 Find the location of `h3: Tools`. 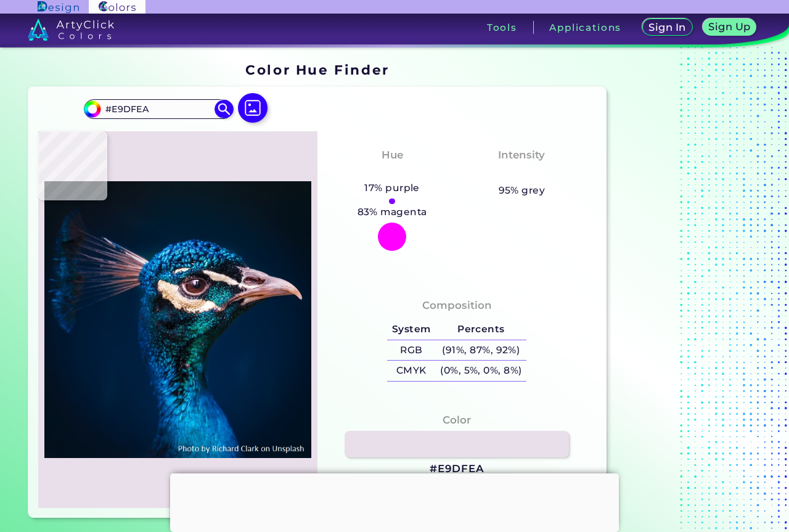

h3: Tools is located at coordinates (502, 27).